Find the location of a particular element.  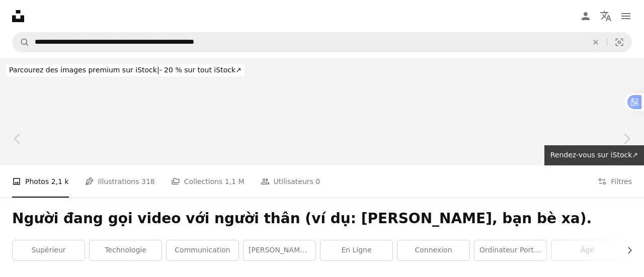

a: en ligne is located at coordinates (356, 251).